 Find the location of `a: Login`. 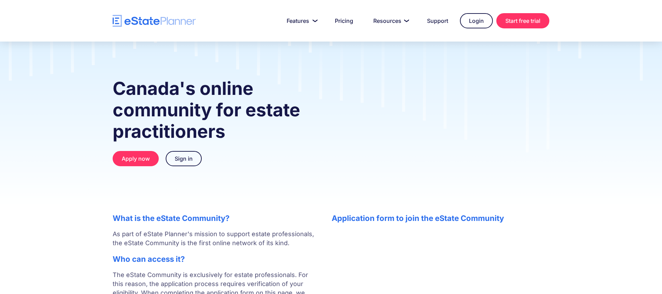

a: Login is located at coordinates (476, 21).